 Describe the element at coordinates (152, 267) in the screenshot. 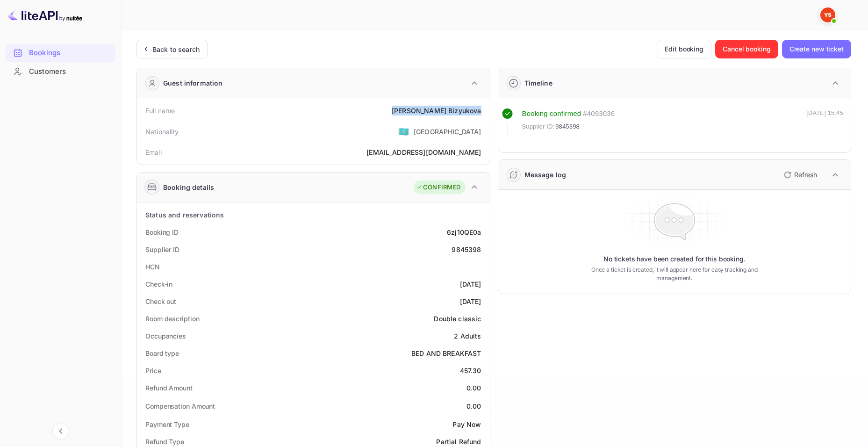

I see `div: HCN` at that location.